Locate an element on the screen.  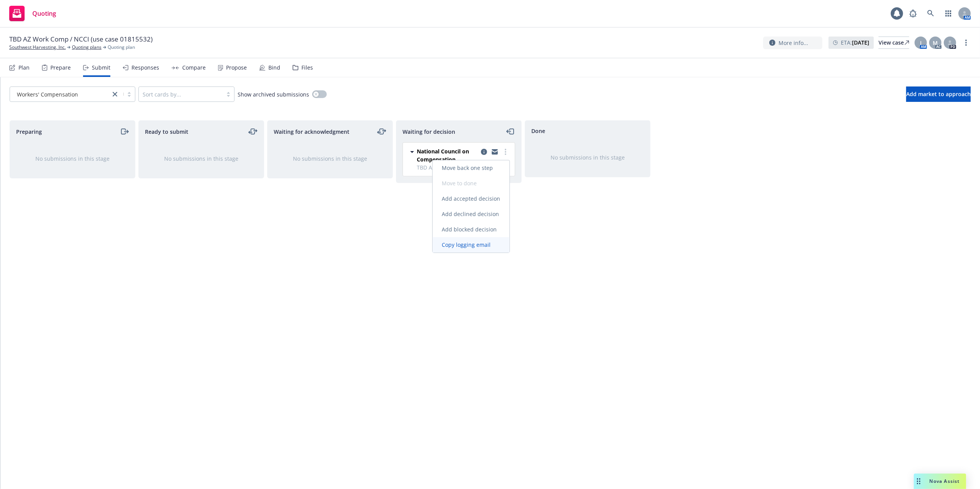
a: Switch app is located at coordinates (948, 14).